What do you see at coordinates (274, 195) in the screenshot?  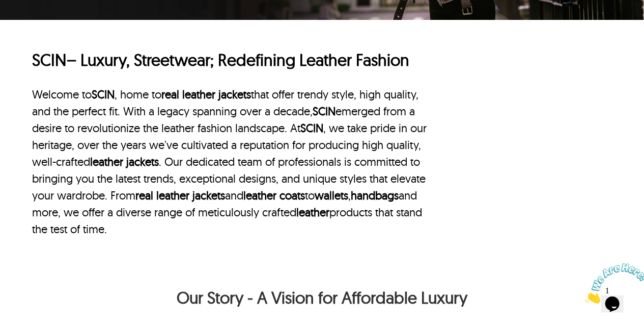 I see `a: leather coats` at bounding box center [274, 195].